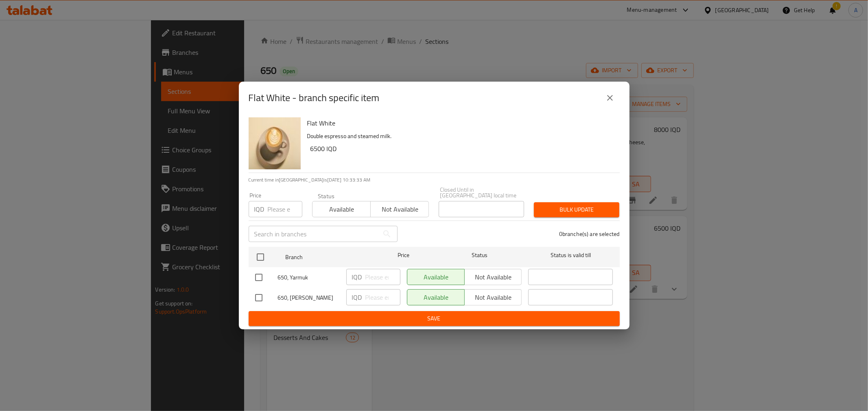 The width and height of the screenshot is (868, 411). I want to click on span: Branch, so click(327, 257).